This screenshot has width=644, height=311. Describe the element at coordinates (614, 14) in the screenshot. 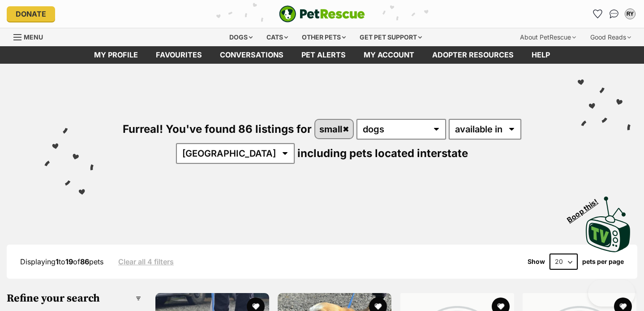

I see `img: chat-41dd97257d64d25036548639549fe6c8038ab92f7586957e7f3b1b290dea8141.svg` at that location.